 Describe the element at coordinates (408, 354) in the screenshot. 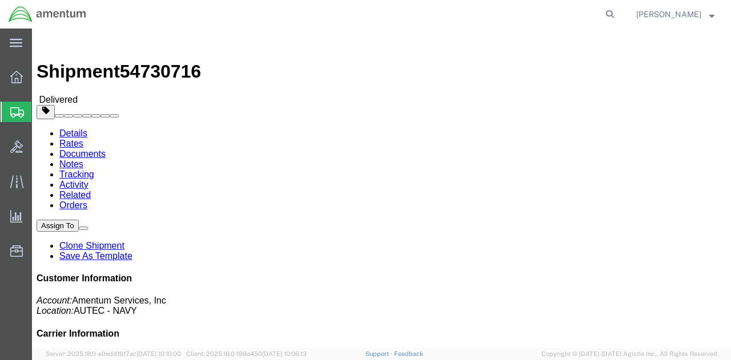

I see `a: Feedback` at that location.